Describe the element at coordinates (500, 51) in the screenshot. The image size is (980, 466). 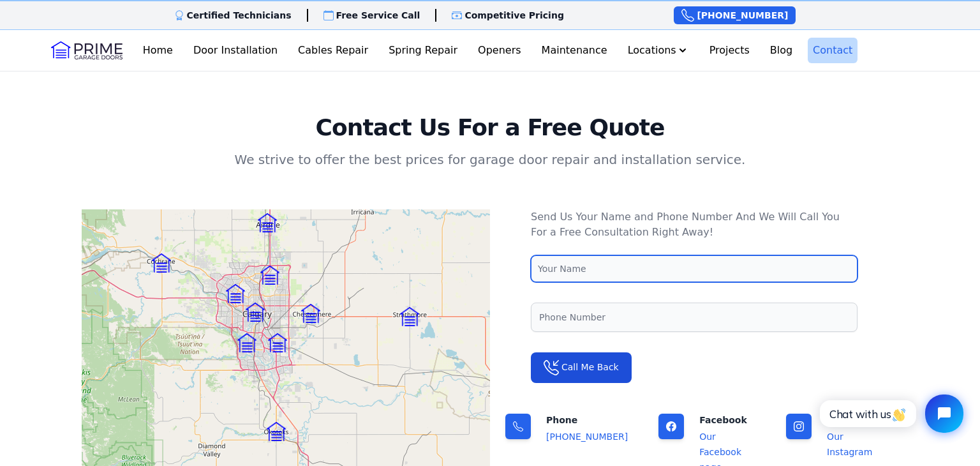
I see `a: Openers` at that location.